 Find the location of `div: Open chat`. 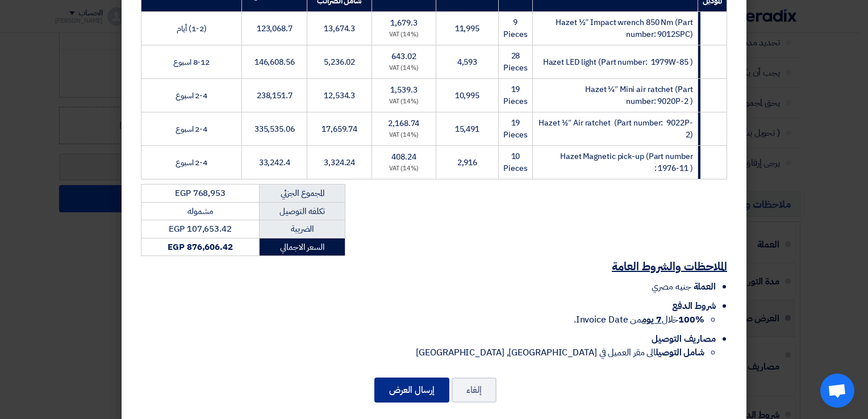

div: Open chat is located at coordinates (837, 391).